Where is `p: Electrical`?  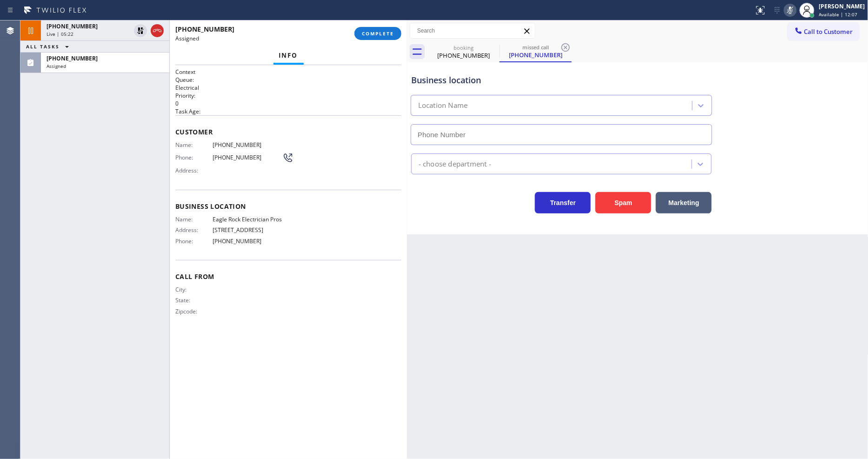
p: Electrical is located at coordinates (289, 87).